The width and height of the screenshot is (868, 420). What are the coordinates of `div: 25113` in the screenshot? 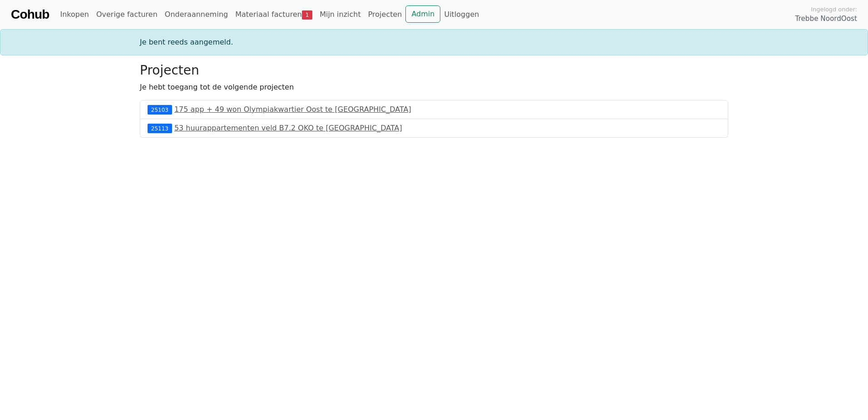 It's located at (160, 128).